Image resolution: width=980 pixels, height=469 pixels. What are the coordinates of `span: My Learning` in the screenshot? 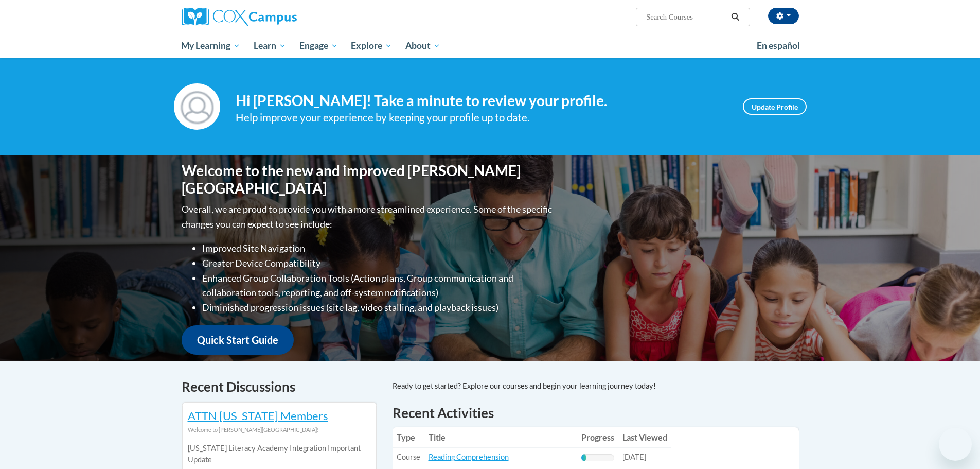 It's located at (210, 46).